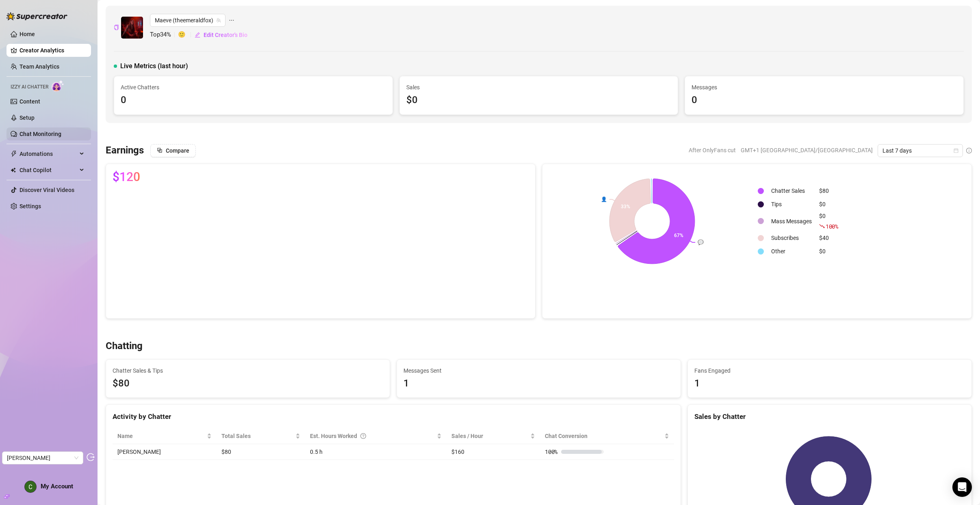 This screenshot has height=505, width=980. I want to click on span: Chat Copilot, so click(48, 170).